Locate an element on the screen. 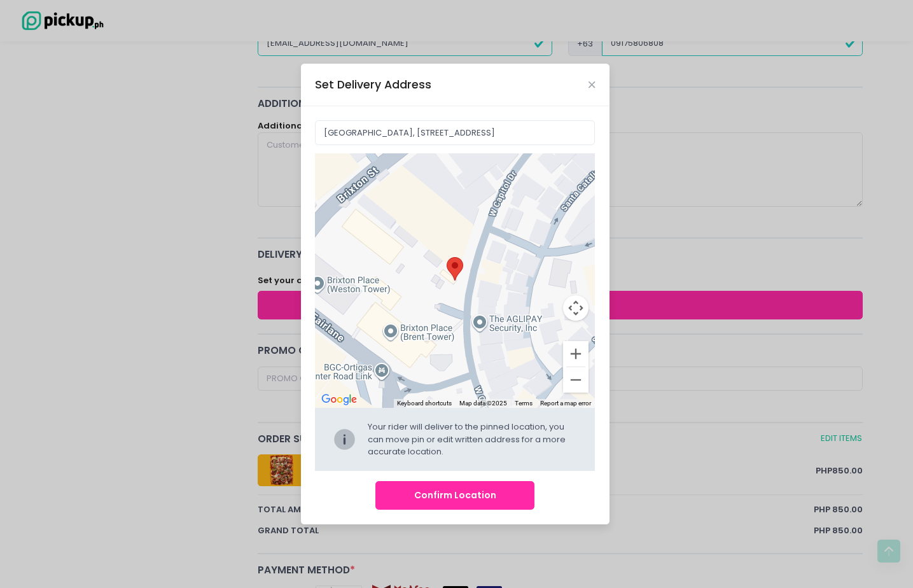  button: Map camera controls is located at coordinates (576, 308).